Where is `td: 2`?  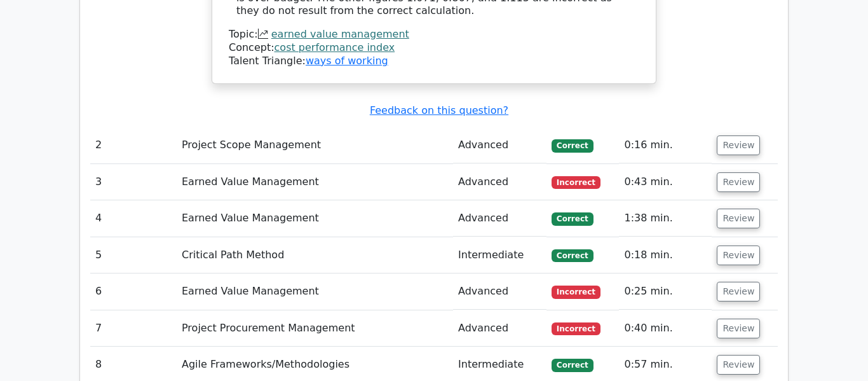
td: 2 is located at coordinates (133, 145).